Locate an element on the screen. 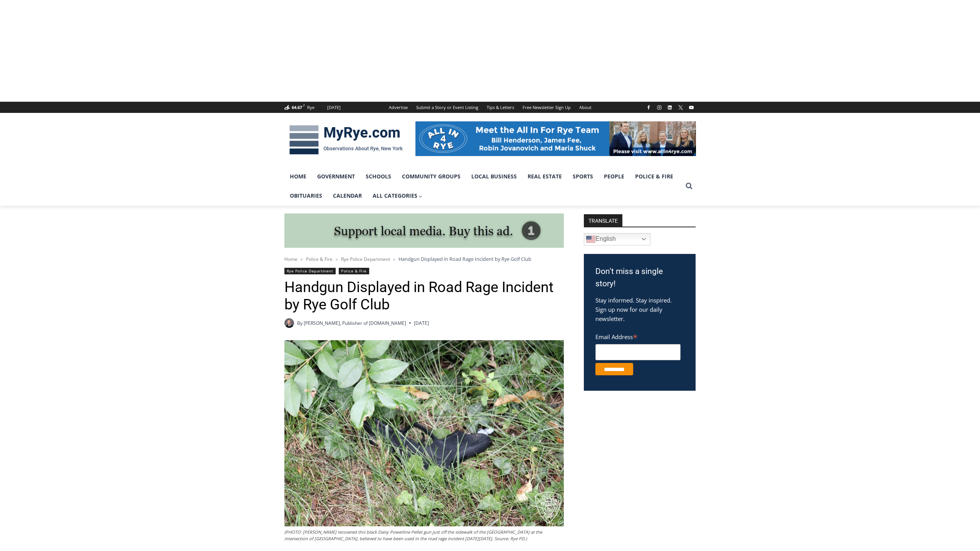 The image size is (980, 551). a: Instagram is located at coordinates (660, 108).